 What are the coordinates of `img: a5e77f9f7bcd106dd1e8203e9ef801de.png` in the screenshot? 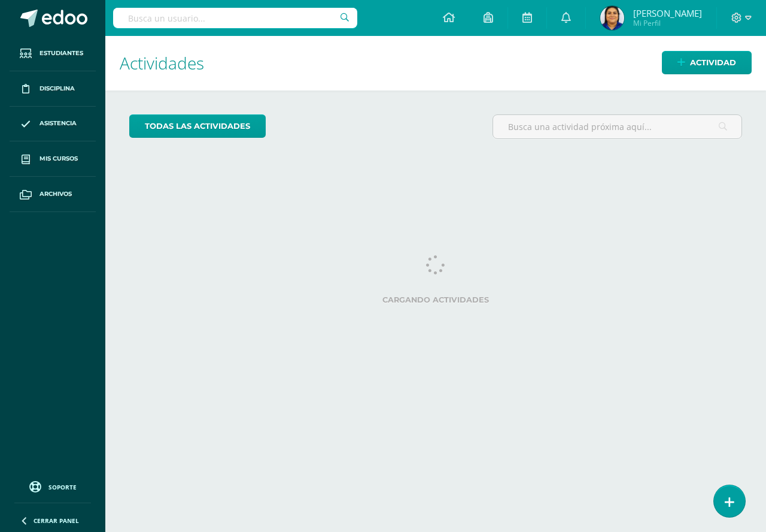 It's located at (613, 18).